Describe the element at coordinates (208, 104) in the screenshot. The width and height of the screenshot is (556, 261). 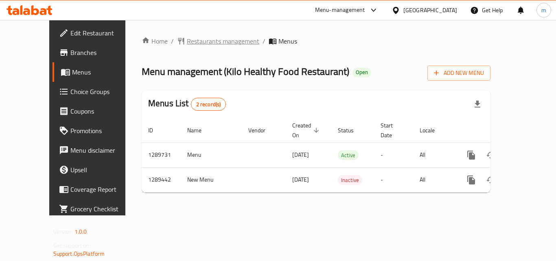
I see `div: Total records count` at that location.